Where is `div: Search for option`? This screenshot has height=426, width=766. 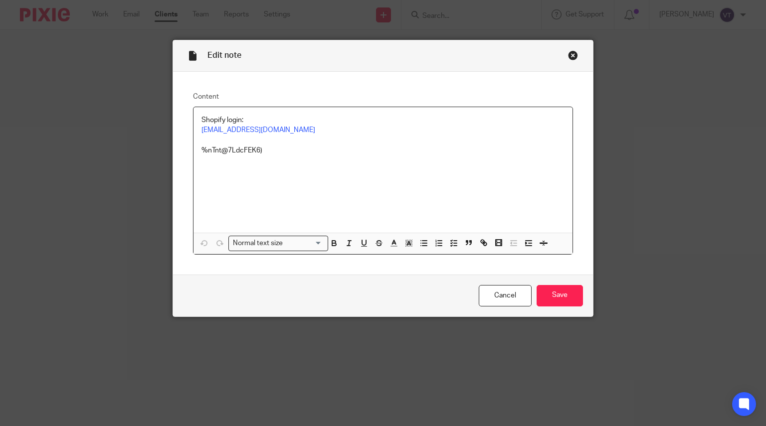
div: Search for option is located at coordinates (278, 243).